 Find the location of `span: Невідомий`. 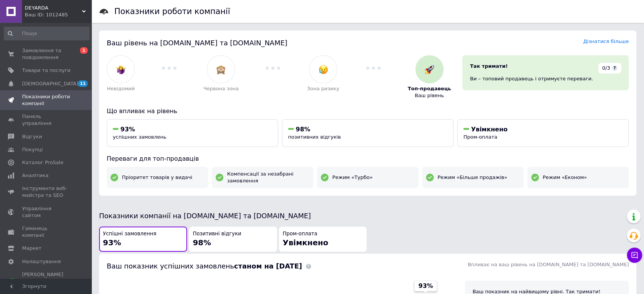

span: Невідомий is located at coordinates (121, 89).